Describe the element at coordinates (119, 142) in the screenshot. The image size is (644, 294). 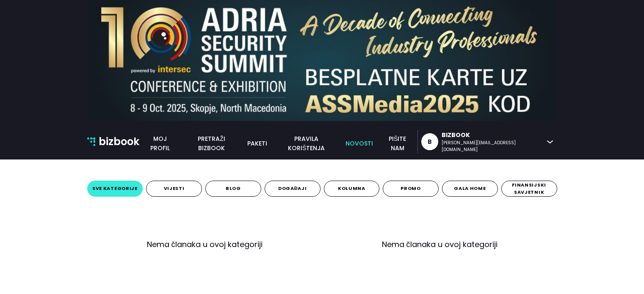
I see `p: bizbook` at that location.